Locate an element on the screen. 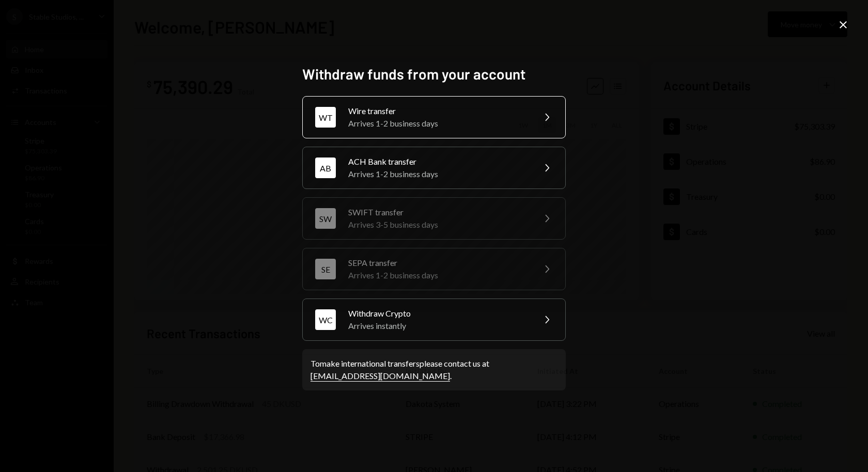  div: Withdraw Crypto is located at coordinates (438, 314).